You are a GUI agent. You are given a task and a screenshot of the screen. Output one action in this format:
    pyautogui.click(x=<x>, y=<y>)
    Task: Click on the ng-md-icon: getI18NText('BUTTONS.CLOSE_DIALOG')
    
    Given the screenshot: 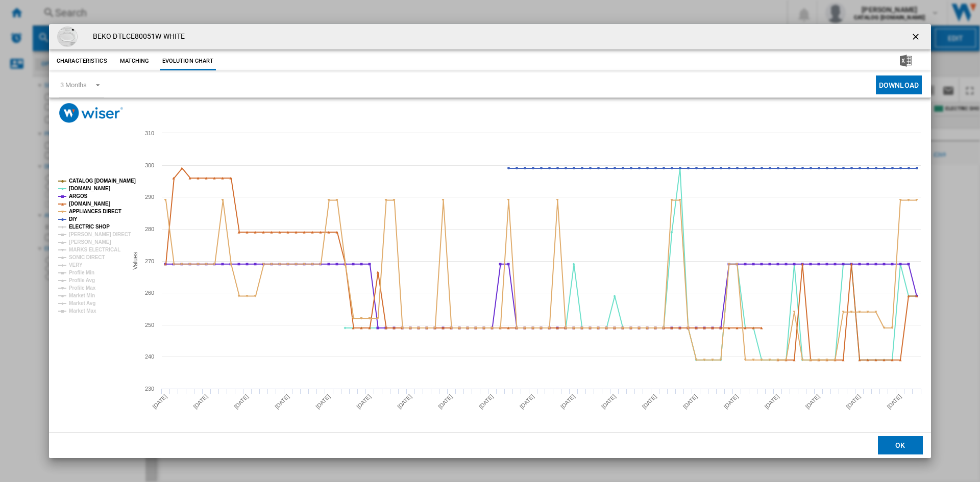 What is the action you would take?
    pyautogui.click(x=917, y=38)
    